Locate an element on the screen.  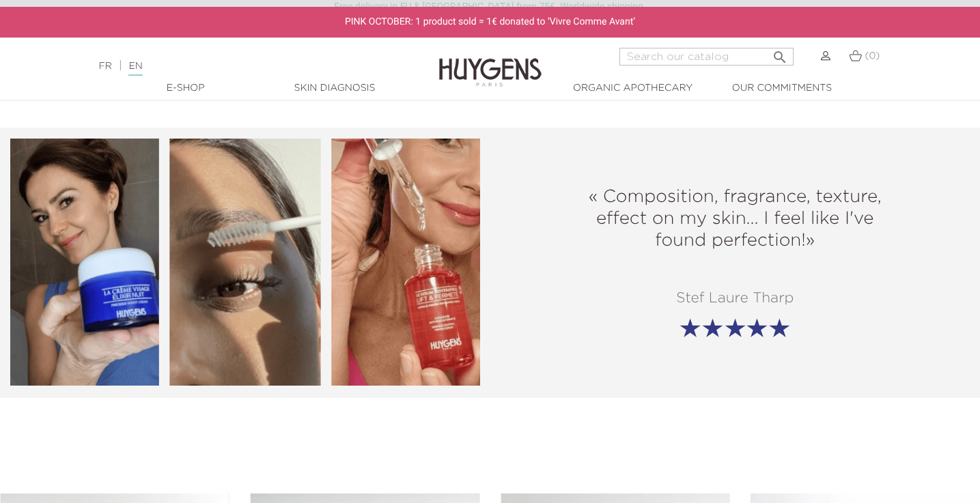
a: Organic Apothecary is located at coordinates (633, 88).